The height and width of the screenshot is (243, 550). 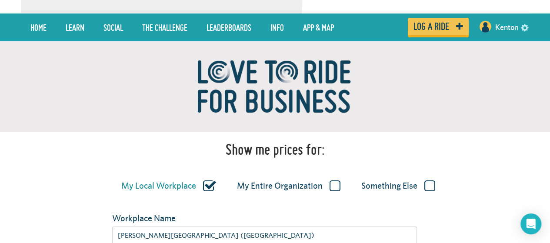 What do you see at coordinates (277, 27) in the screenshot?
I see `a: Info` at bounding box center [277, 27].